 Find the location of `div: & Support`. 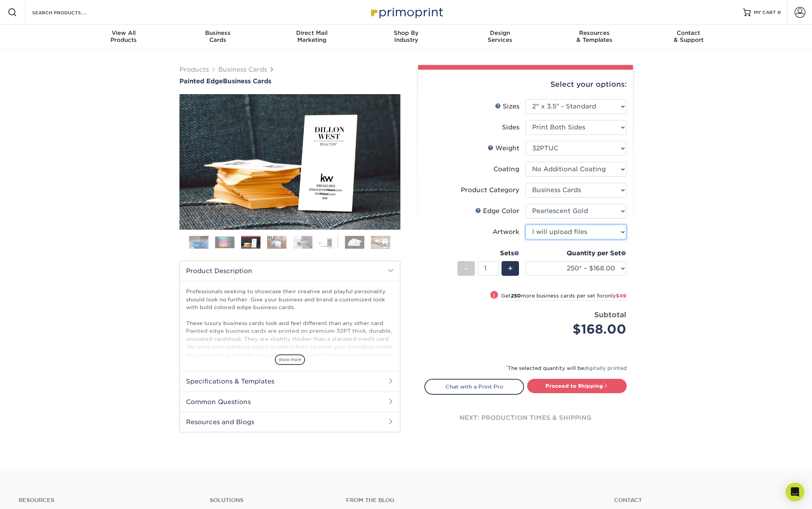

div: & Support is located at coordinates (688, 36).